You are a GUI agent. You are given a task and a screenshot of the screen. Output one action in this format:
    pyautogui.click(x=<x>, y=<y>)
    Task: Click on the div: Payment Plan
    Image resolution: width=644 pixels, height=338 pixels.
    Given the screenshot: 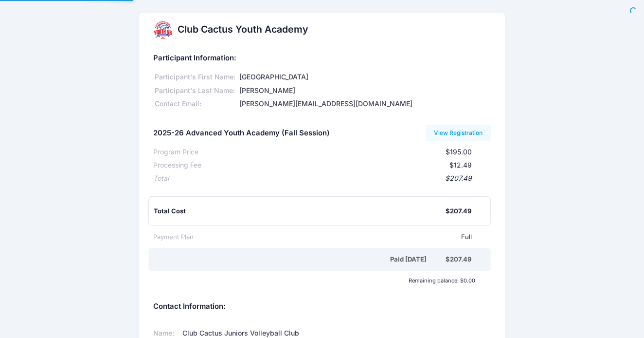 What is the action you would take?
    pyautogui.click(x=173, y=237)
    